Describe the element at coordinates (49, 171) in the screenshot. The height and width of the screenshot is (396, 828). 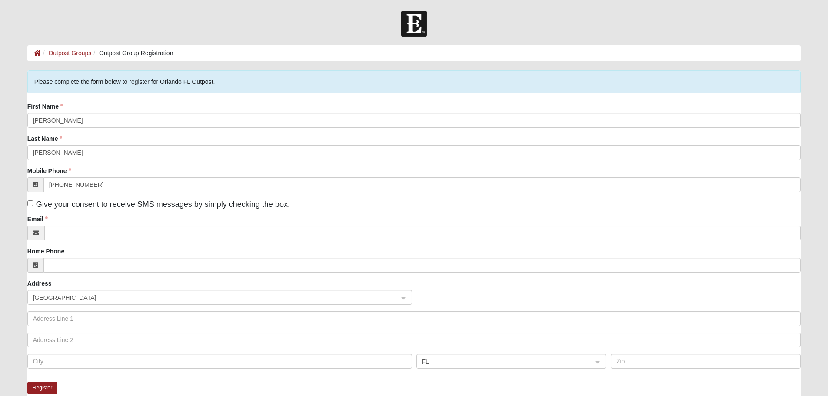
I see `label: Mobile Phone` at that location.